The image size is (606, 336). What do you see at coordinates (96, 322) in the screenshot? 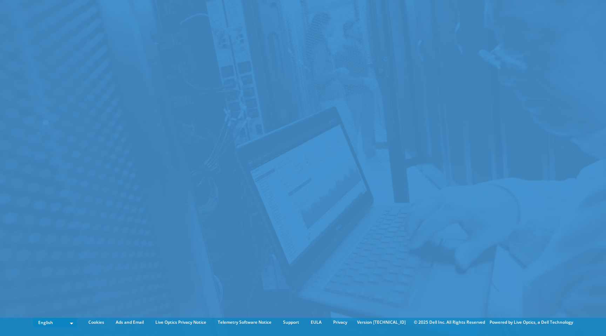
I see `a: Cookies` at bounding box center [96, 322].